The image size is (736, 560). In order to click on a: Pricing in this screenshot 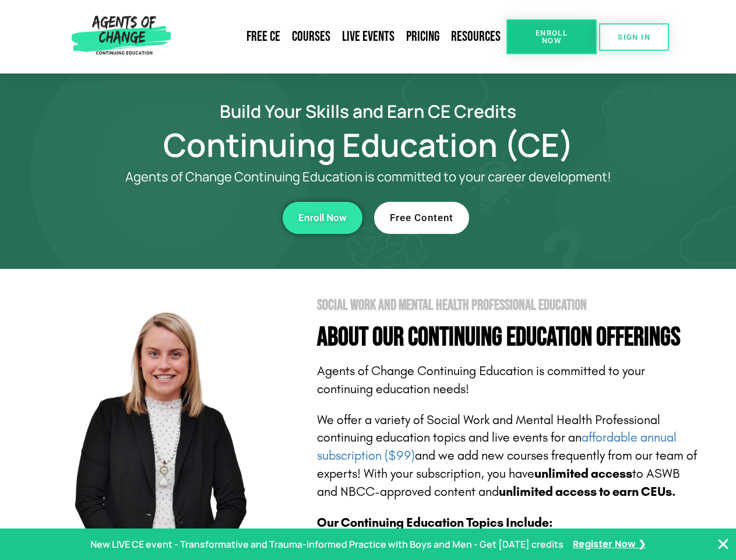, I will do `click(423, 37)`.